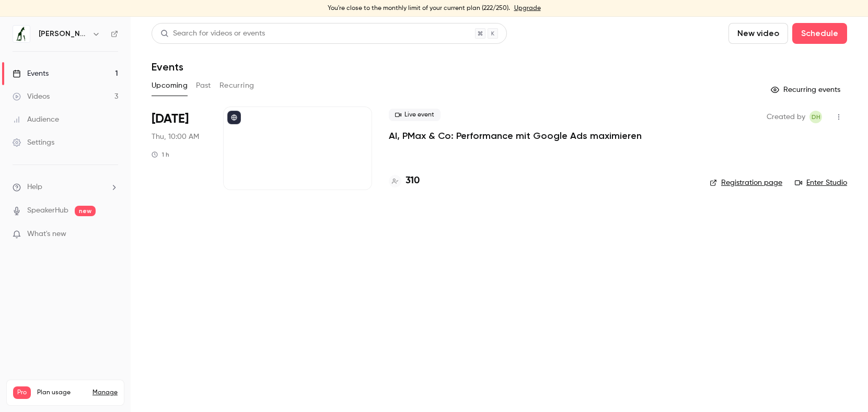 The height and width of the screenshot is (412, 868). What do you see at coordinates (46, 234) in the screenshot?
I see `span: What's new` at bounding box center [46, 234].